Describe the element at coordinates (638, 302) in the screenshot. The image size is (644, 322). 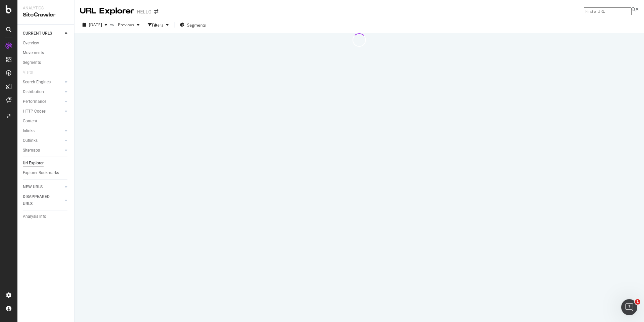
I see `span: 1` at that location.